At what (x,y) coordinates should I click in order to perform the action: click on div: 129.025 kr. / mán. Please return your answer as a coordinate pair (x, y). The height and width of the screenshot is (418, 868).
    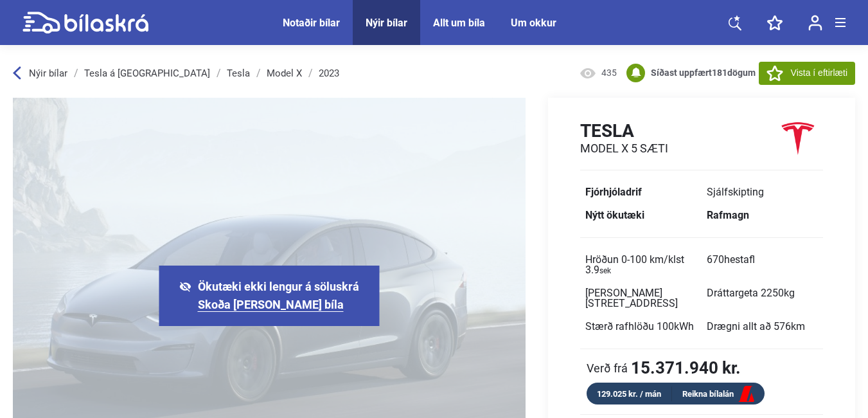
    Looking at the image, I should click on (629, 393).